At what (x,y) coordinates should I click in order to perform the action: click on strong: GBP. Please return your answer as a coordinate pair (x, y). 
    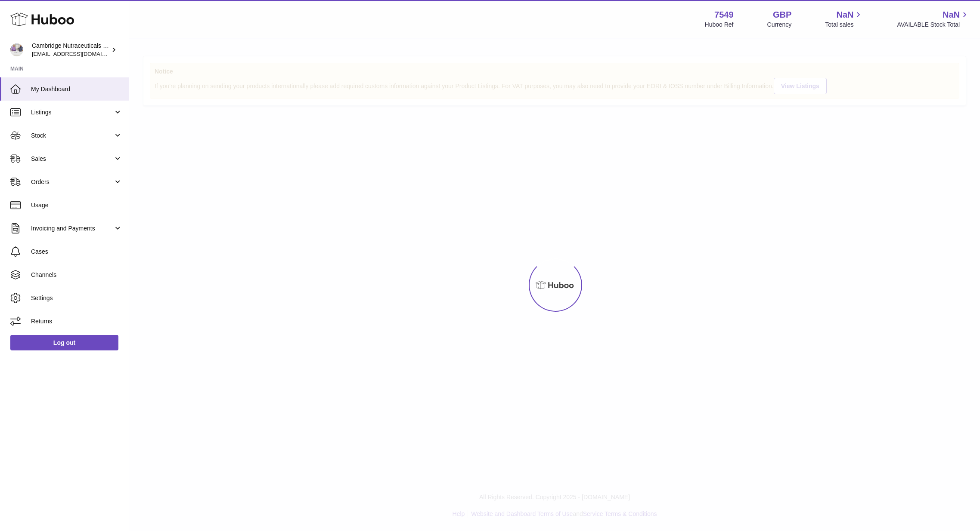
    Looking at the image, I should click on (782, 14).